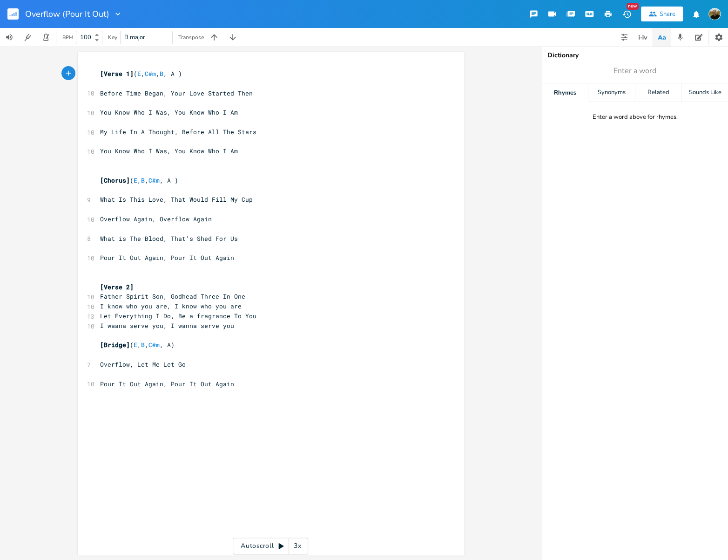  I want to click on span: Enter a word, so click(635, 71).